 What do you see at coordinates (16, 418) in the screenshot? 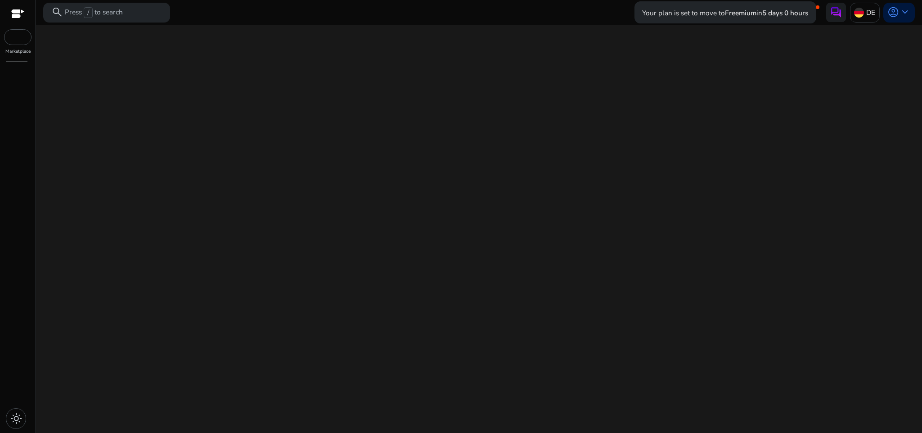
I see `span: light_mode` at bounding box center [16, 418].